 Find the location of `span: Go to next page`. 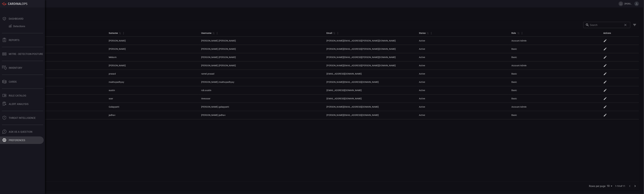

span: Go to next page is located at coordinates (635, 186).